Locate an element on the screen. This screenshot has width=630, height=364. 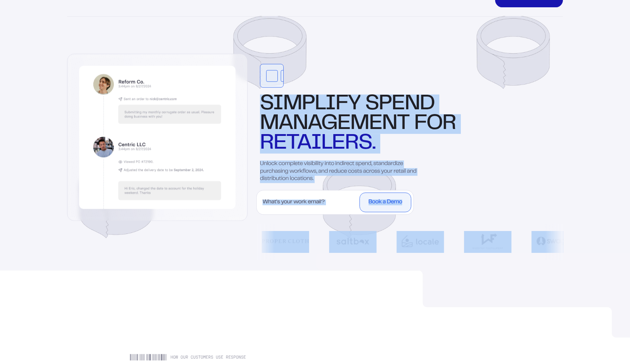
img: Proper Cloth Logo is located at coordinates (286, 241).